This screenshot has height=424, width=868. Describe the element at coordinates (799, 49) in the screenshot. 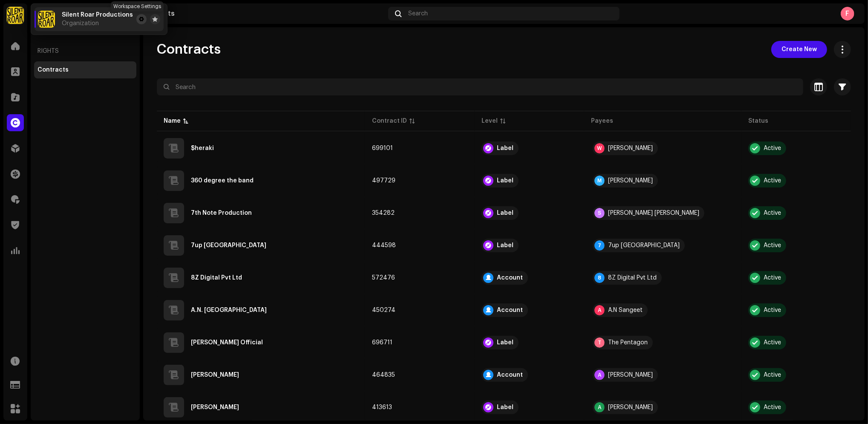

I see `span: Create New` at that location.